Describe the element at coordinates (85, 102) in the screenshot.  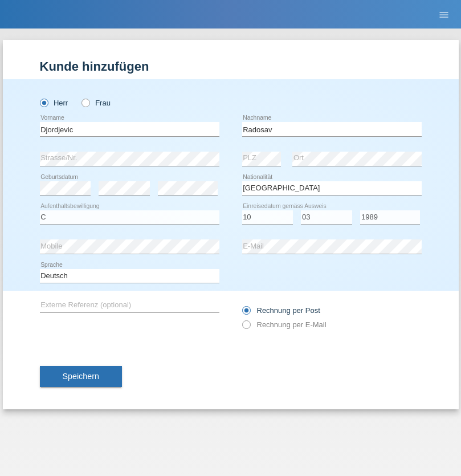
I see `input: Frau` at that location.